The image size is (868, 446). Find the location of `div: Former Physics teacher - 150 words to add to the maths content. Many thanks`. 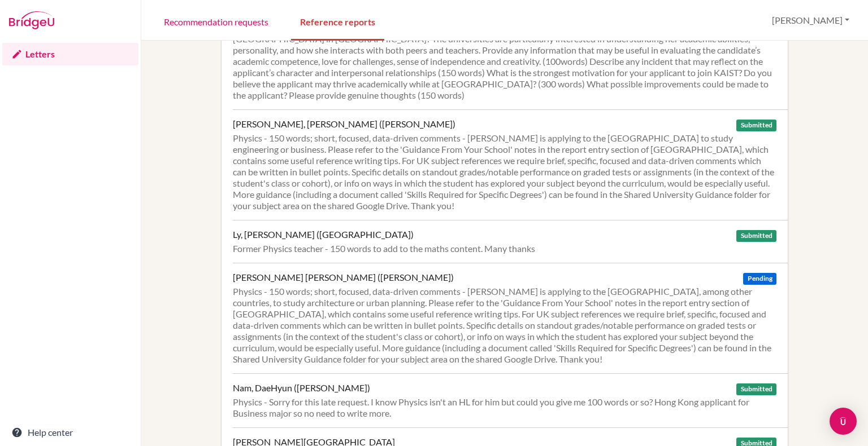

div: Former Physics teacher - 150 words to add to the maths content. Many thanks is located at coordinates (504, 249).